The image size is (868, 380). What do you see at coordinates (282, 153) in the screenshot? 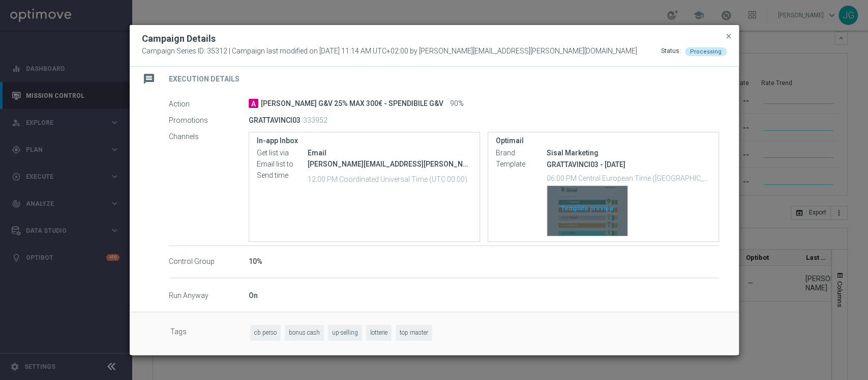
I see `label: Get list via` at bounding box center [282, 153].